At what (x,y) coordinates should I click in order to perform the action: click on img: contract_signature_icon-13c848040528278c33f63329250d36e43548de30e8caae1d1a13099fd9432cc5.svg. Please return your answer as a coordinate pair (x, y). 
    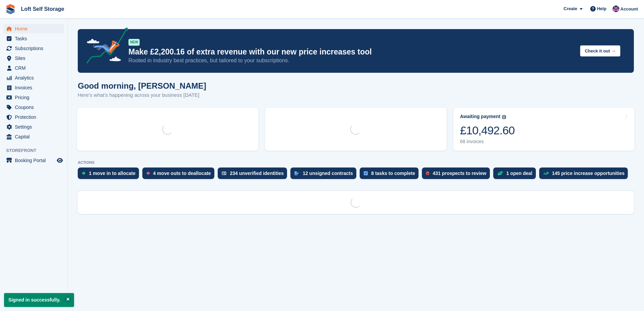
    Looking at the image, I should click on (297, 173).